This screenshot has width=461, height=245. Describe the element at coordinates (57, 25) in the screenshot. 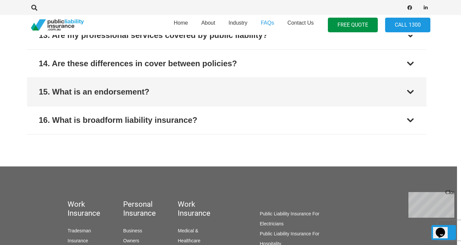

I see `a: pli_logotransparent` at that location.